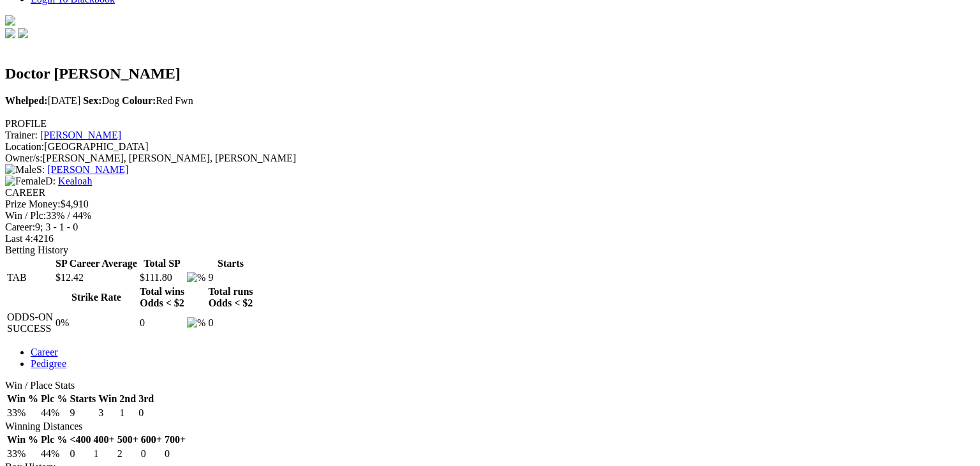  What do you see at coordinates (92, 100) in the screenshot?
I see `b: Sex:` at bounding box center [92, 100].